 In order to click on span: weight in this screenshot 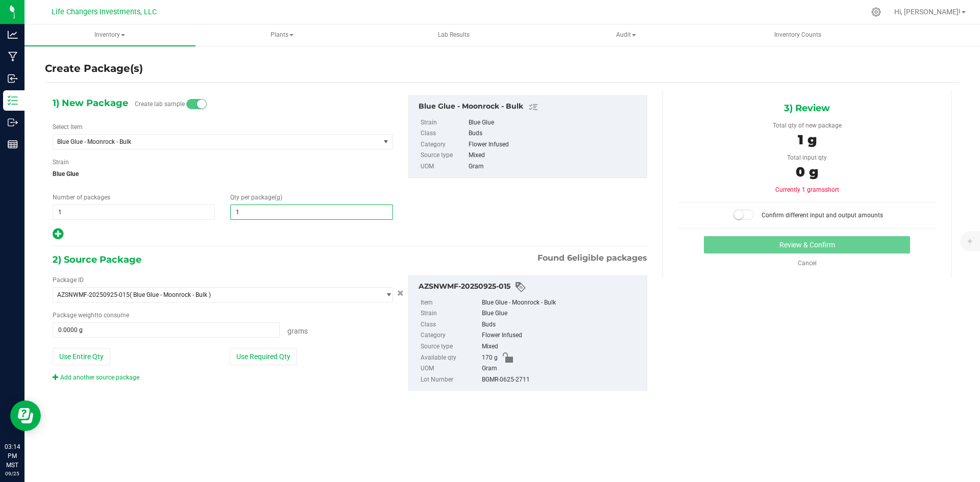, I will do `click(87, 316)`.